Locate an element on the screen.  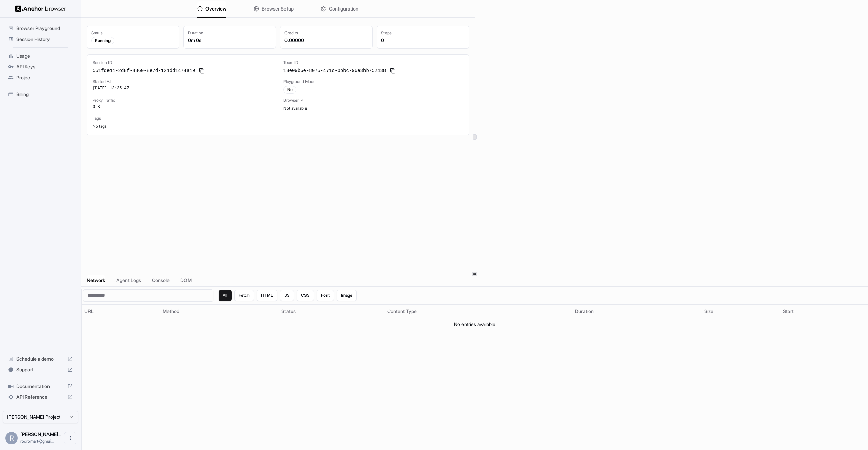
span: Schedule a demo is located at coordinates (41, 359).